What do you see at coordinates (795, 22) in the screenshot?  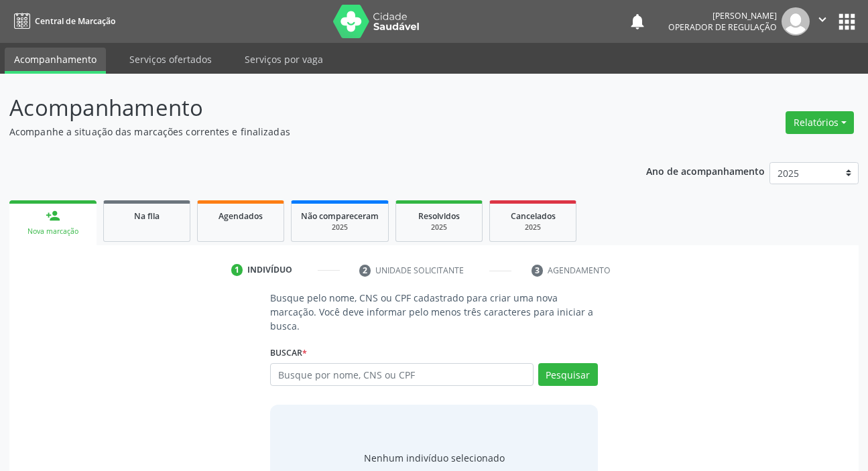 I see `img: img` at bounding box center [795, 22].